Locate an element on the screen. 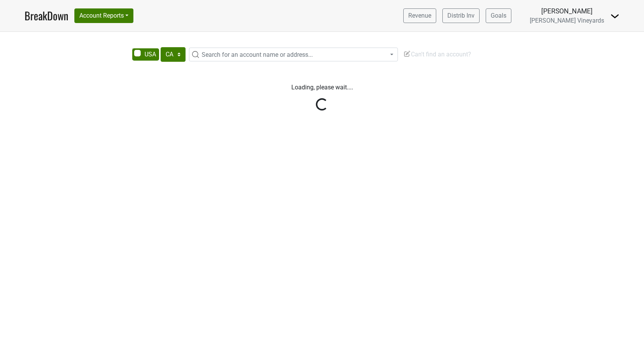  a: Distrib Inv is located at coordinates (461, 16).